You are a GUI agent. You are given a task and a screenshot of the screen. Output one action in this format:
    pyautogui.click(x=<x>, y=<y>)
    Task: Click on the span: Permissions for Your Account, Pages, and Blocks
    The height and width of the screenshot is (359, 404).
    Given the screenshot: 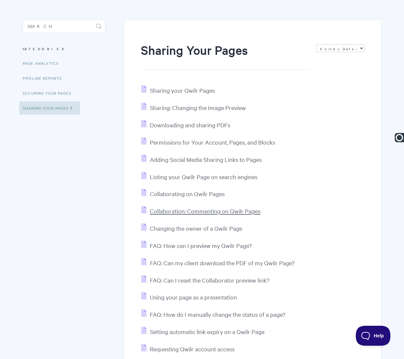 What is the action you would take?
    pyautogui.click(x=212, y=142)
    